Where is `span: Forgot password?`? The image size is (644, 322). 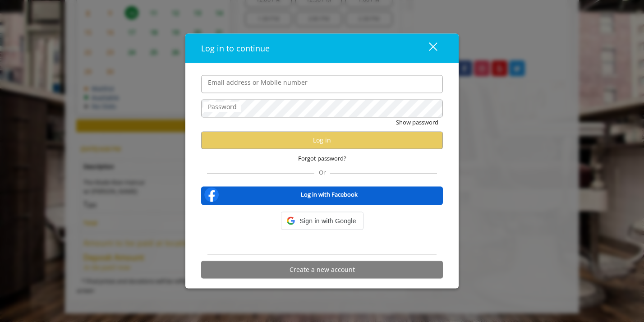 span: Forgot password? is located at coordinates (322, 158).